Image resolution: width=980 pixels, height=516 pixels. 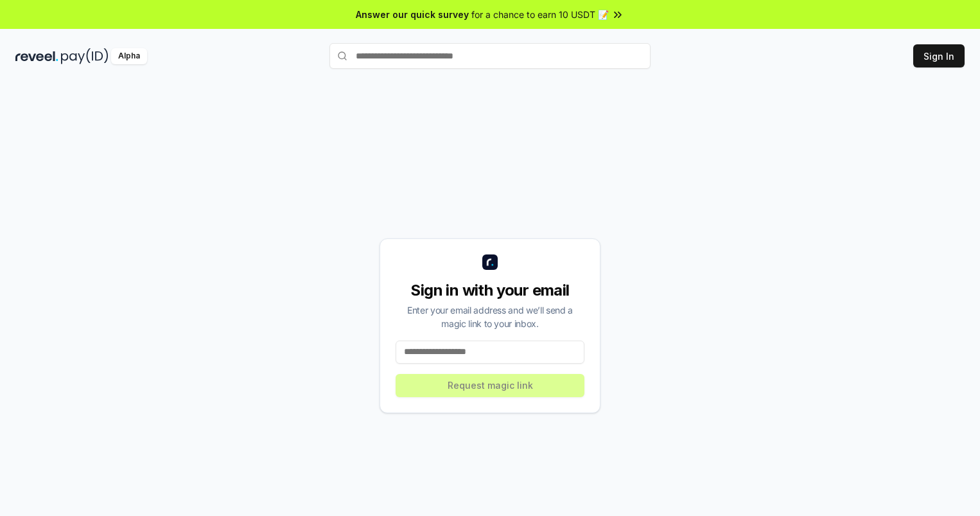 I want to click on div: Enter your email address and we’ll send a magic link to your inbox., so click(x=490, y=317).